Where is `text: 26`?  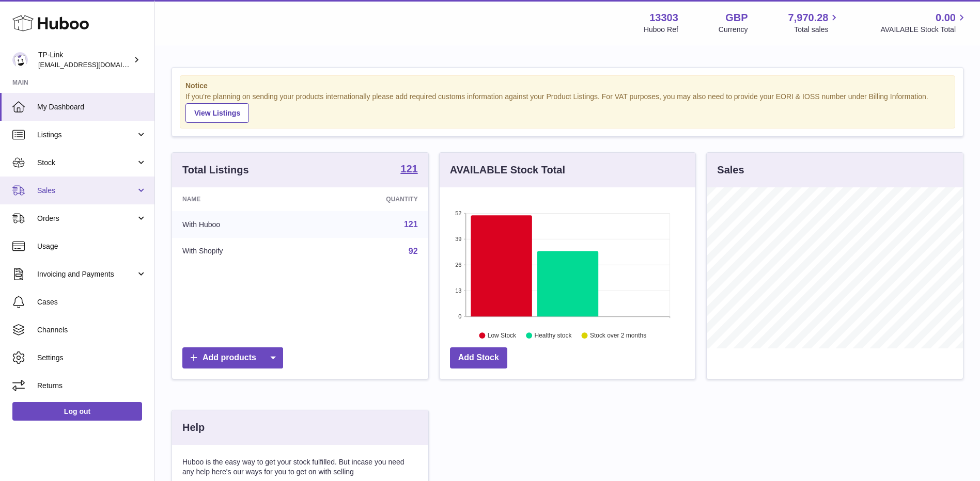 text: 26 is located at coordinates (458, 265).